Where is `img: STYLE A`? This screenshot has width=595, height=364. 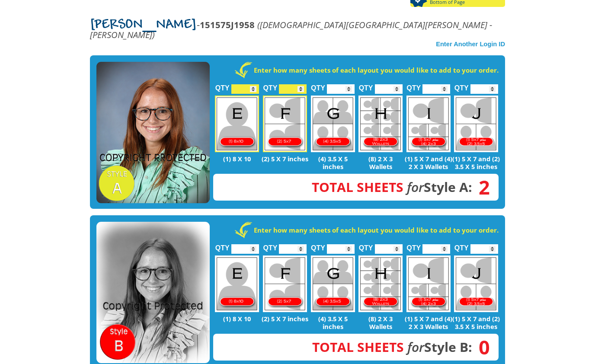
img: STYLE A is located at coordinates (153, 133).